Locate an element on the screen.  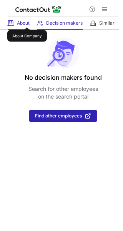
span: About is located at coordinates (23, 23).